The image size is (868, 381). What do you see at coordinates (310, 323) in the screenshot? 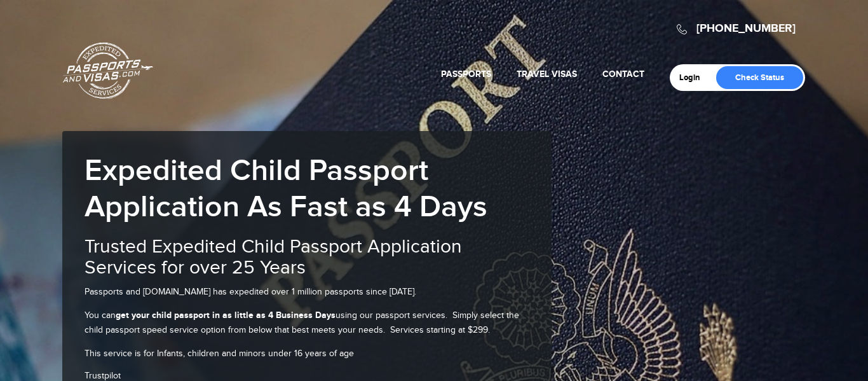
I see `p: You can using our passport services. Simply select the child passport speed service option from b...` at bounding box center [310, 323].